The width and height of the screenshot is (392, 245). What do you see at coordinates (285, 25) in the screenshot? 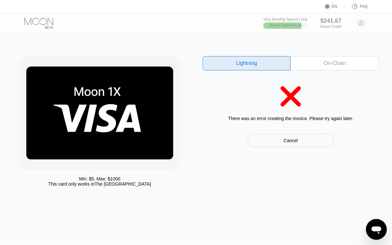
I see `div: $3,455.30 / $4,000.00` at bounding box center [285, 25].